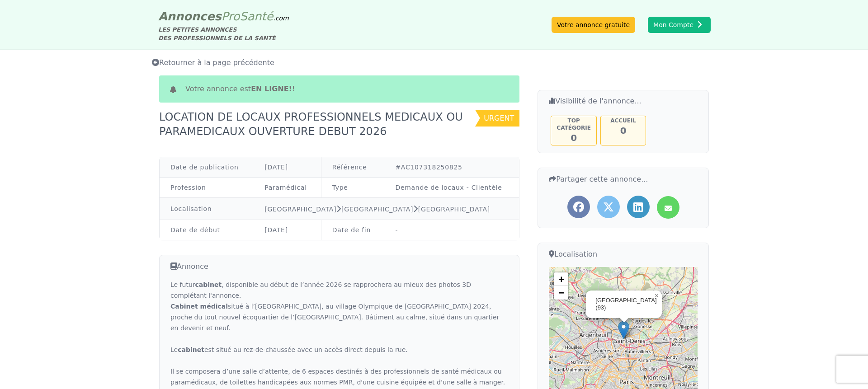 This screenshot has height=389, width=868. Describe the element at coordinates (207, 209) in the screenshot. I see `td: Localisation` at that location.